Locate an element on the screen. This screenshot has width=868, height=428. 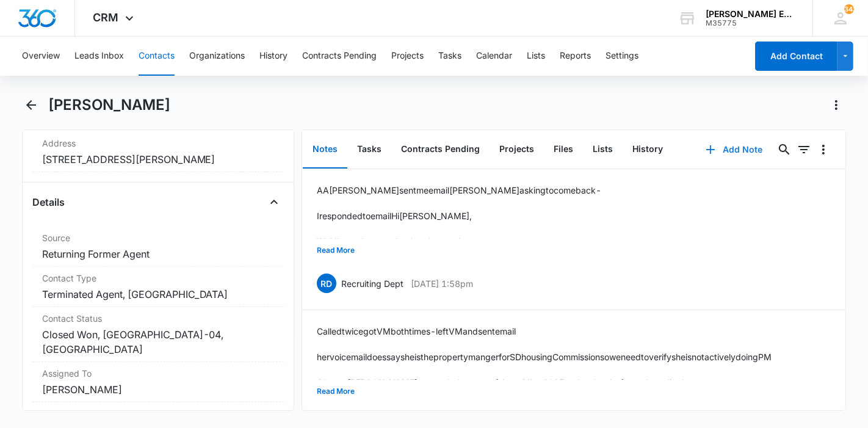
button: Filters is located at coordinates (803, 150).